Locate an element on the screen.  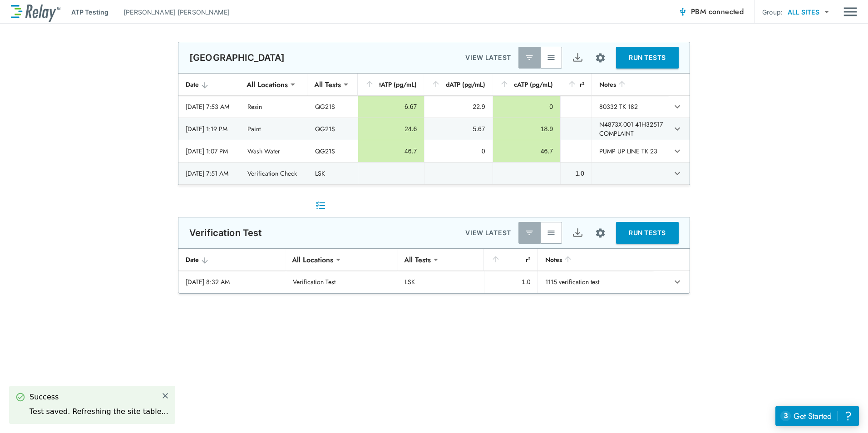
img: LuminUltra Relay is located at coordinates (35, 12).